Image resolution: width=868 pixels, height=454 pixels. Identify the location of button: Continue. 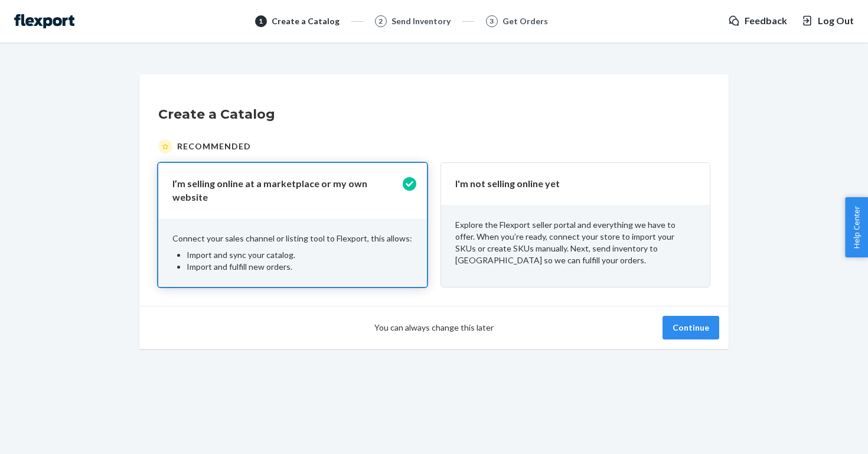
(691, 328).